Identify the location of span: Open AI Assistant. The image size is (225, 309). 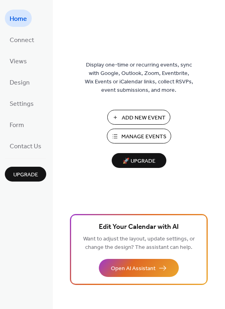
(133, 269).